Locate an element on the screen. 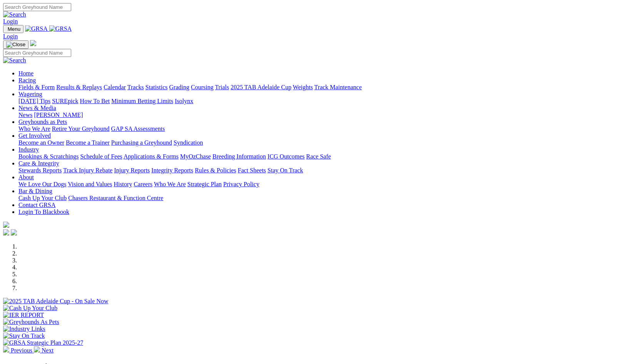 This screenshot has height=364, width=625. img: GRSA Strategic Plan 2025-27 is located at coordinates (43, 343).